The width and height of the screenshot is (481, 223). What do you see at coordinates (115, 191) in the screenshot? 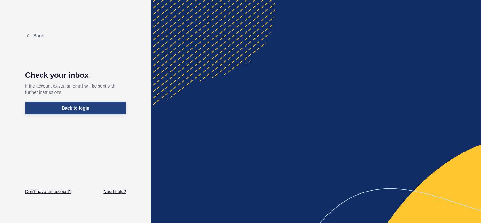
I see `a: Need help?` at bounding box center [115, 191].